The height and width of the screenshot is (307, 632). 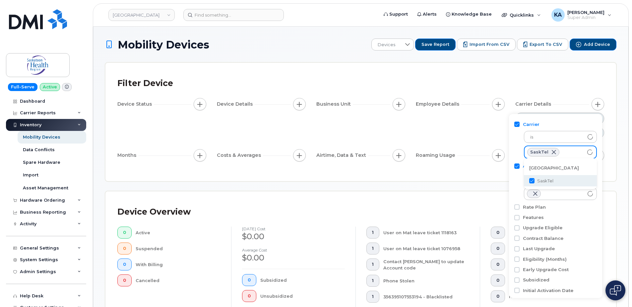 I want to click on span: Save Report, so click(x=436, y=44).